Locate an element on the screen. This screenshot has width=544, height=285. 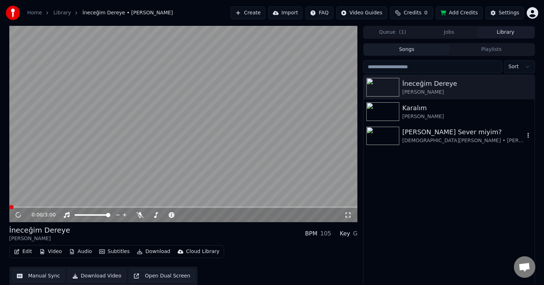
button: Create is located at coordinates (248, 13).